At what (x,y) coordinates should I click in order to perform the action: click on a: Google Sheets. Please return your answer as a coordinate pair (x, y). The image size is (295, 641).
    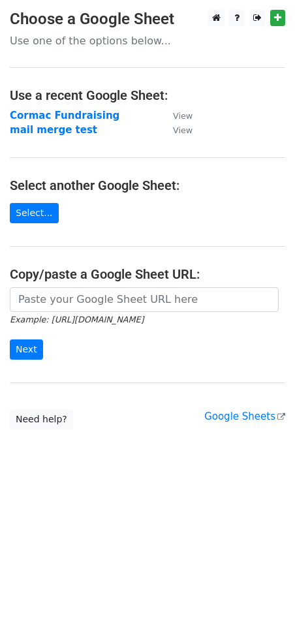
    Looking at the image, I should click on (245, 416).